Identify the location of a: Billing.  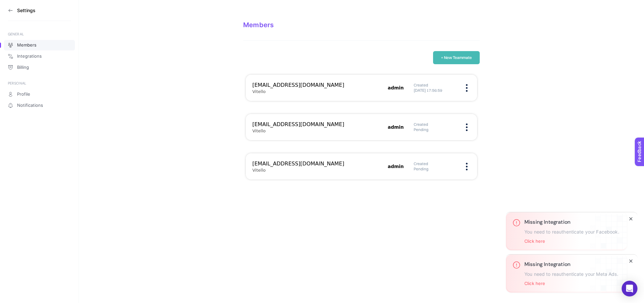
(39, 68).